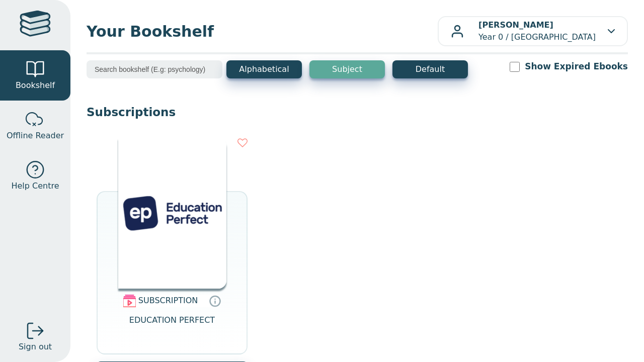  Describe the element at coordinates (262, 31) in the screenshot. I see `span: Your Bookshelf` at that location.